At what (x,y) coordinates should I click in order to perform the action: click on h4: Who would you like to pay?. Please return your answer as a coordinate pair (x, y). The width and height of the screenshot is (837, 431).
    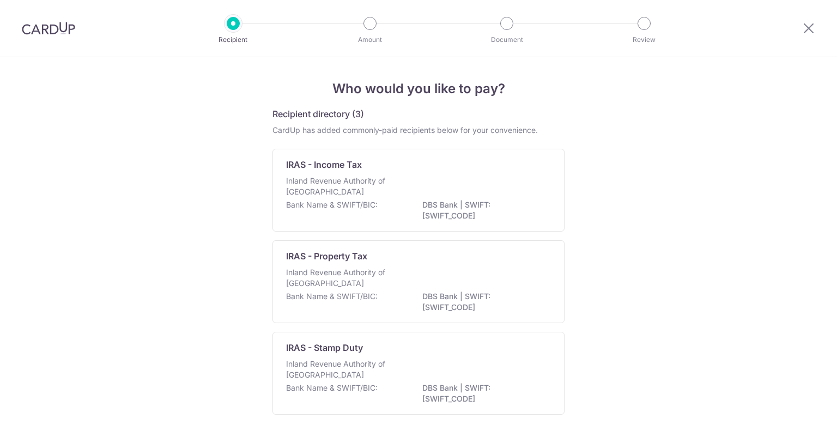
    Looking at the image, I should click on (419, 89).